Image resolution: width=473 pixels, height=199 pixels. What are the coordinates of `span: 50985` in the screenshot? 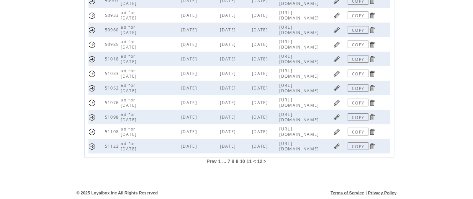 It's located at (113, 44).